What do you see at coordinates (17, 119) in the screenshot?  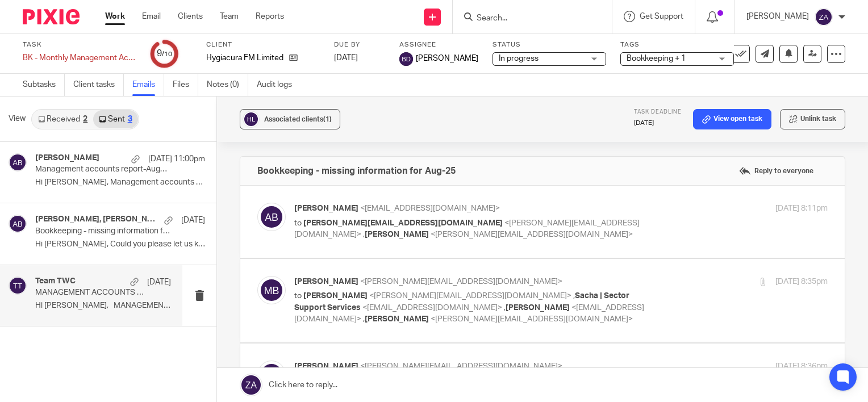 I see `span: View` at bounding box center [17, 119].